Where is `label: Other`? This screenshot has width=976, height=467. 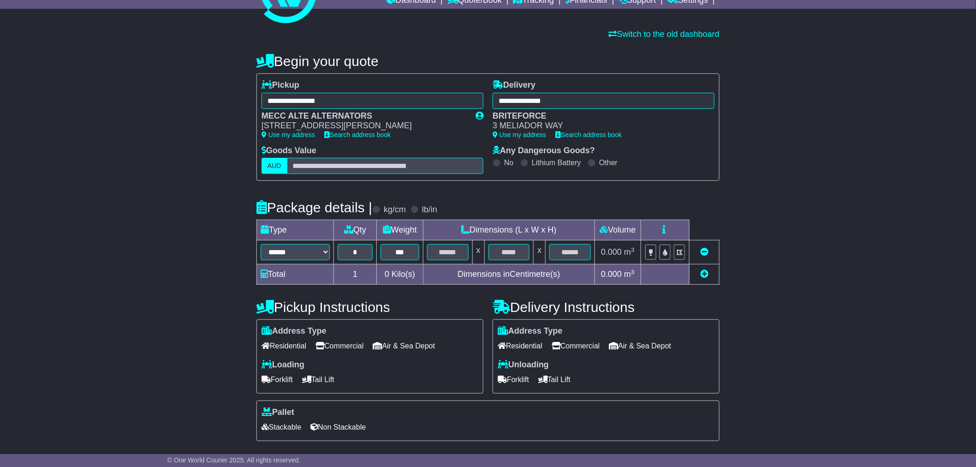
label: Other is located at coordinates (608, 162).